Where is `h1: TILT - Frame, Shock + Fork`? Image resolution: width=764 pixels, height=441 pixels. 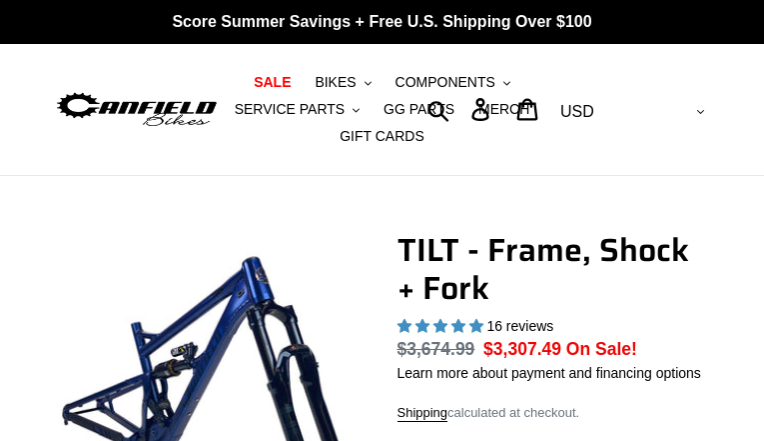 h1: TILT - Frame, Shock + Fork is located at coordinates (554, 269).